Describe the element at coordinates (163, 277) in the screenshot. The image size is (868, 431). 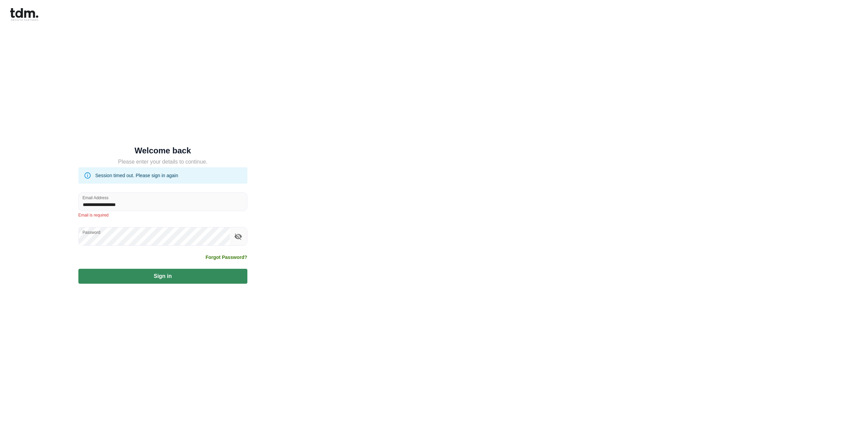
I see `button: Sign in` at that location.